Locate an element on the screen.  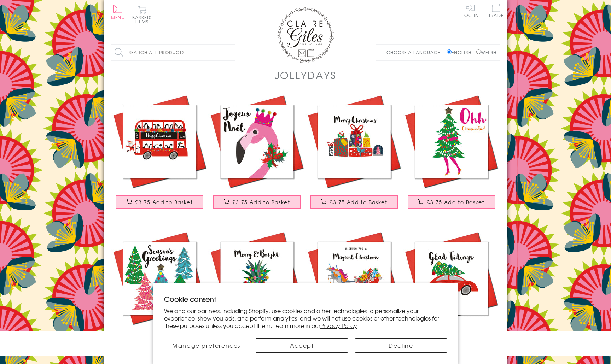
img: Claire Giles Greetings Cards is located at coordinates (306, 35).